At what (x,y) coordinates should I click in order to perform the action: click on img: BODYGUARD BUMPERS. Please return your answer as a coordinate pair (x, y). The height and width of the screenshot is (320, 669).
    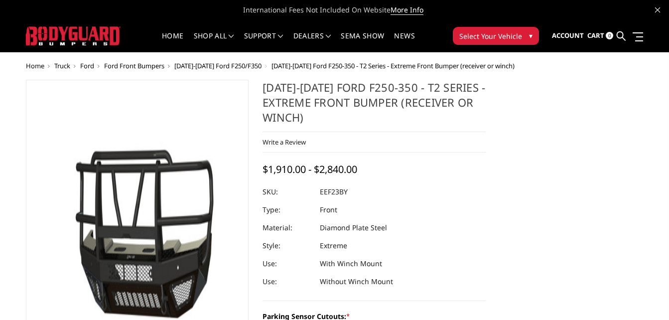
    Looking at the image, I should click on (73, 35).